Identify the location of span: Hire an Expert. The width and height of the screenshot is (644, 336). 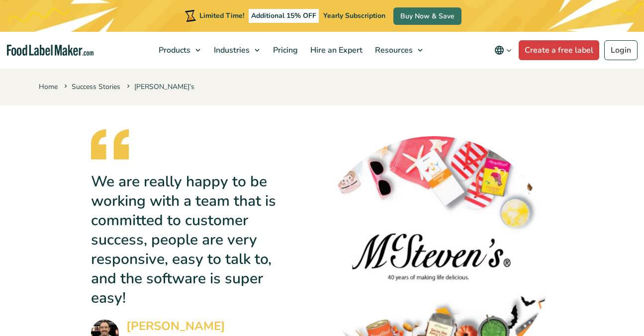
(335, 50).